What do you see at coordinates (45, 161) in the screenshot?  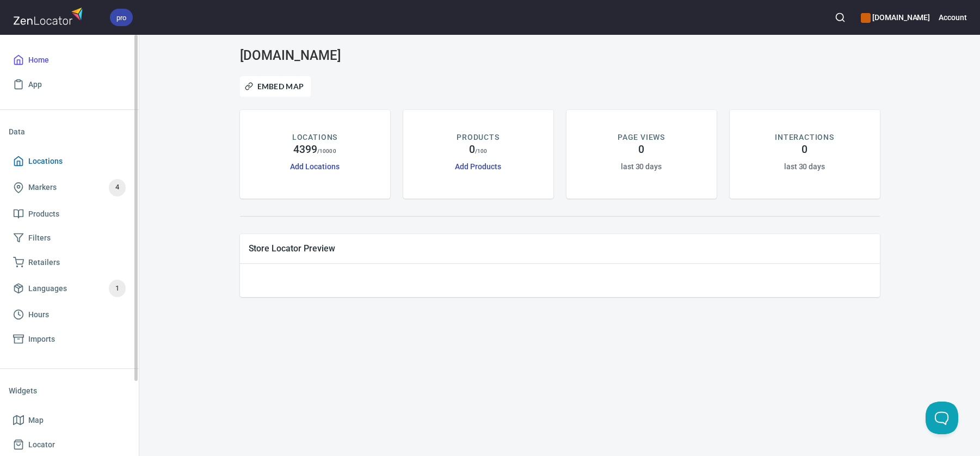 I see `span: Locations` at bounding box center [45, 161].